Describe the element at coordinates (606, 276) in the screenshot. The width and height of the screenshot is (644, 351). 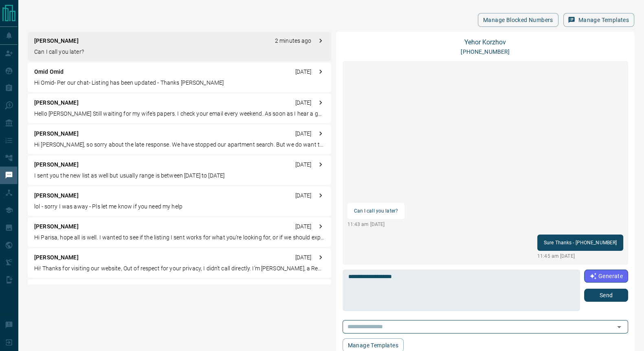
I see `button: Generate` at that location.